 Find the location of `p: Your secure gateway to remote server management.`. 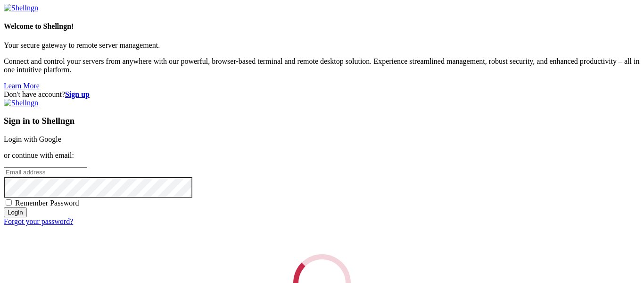

p: Your secure gateway to remote server management. is located at coordinates (322, 45).